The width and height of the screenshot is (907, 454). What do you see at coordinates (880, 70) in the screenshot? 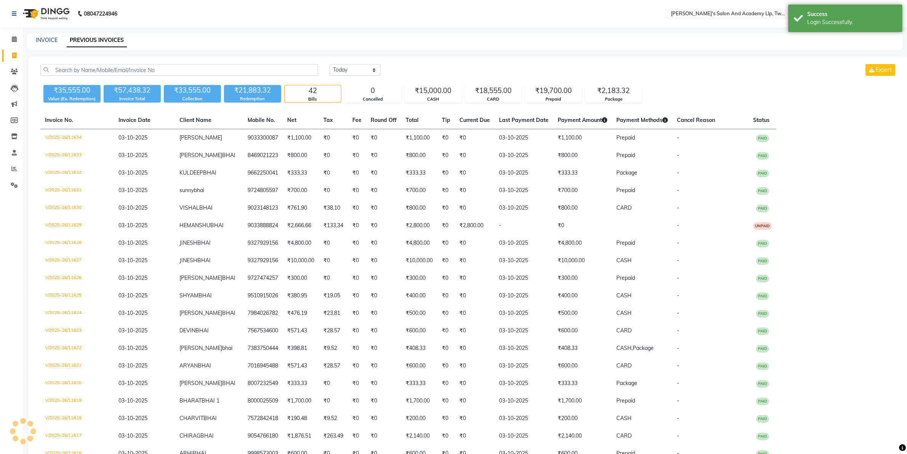
I see `button: Export` at bounding box center [880, 70].